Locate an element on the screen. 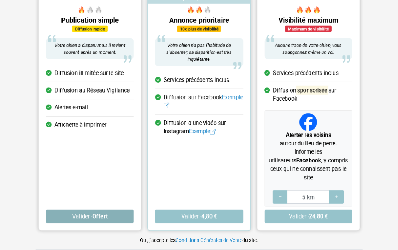 This screenshot has width=398, height=250. div: Diffusion rapide is located at coordinates (90, 29).